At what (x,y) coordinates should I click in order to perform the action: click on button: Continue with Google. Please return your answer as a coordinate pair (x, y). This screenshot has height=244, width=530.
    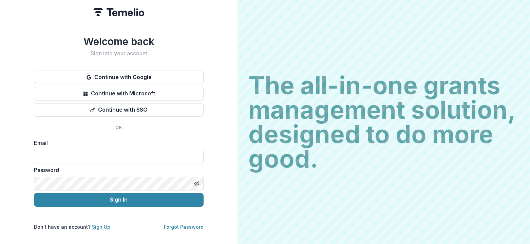
    Looking at the image, I should click on (119, 77).